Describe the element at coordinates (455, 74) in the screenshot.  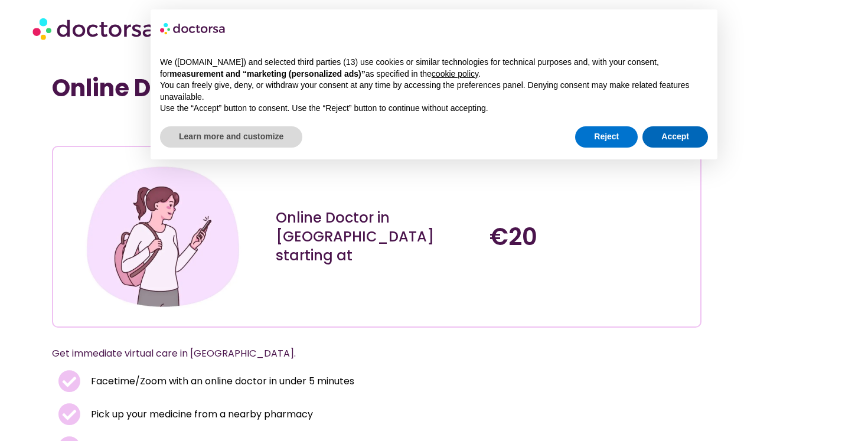
I see `a: cookie policy` at that location.